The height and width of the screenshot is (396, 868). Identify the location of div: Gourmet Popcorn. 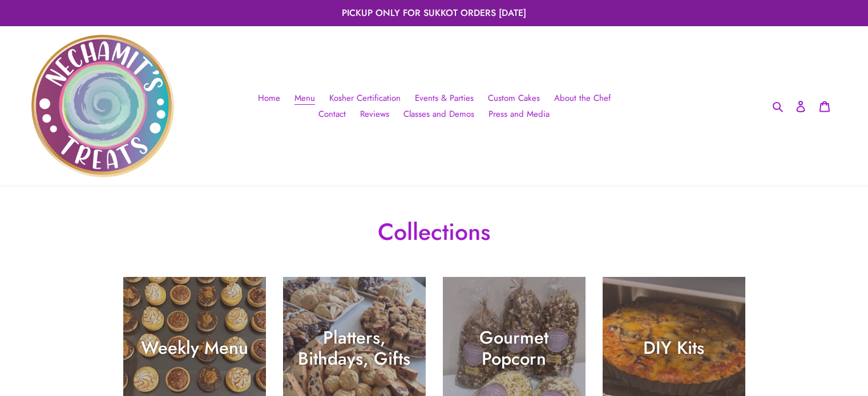
(514, 348).